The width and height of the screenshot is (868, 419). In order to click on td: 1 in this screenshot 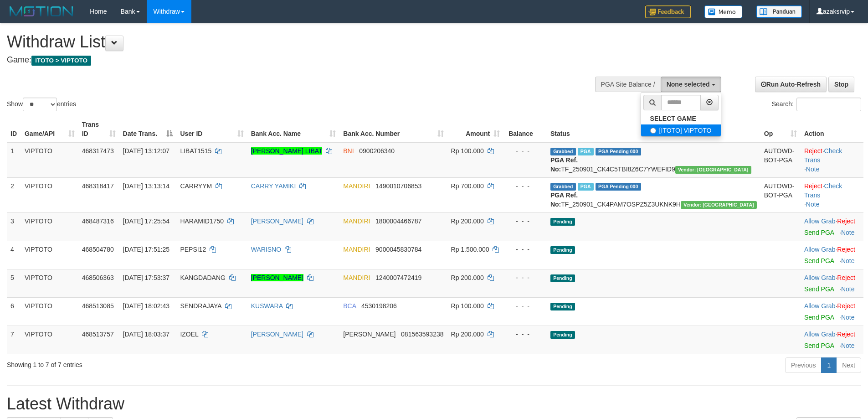, I will do `click(14, 160)`.